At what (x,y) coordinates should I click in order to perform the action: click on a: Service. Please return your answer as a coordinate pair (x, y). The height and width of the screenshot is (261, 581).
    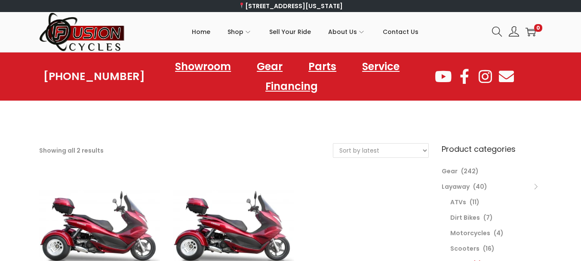
    Looking at the image, I should click on (381, 67).